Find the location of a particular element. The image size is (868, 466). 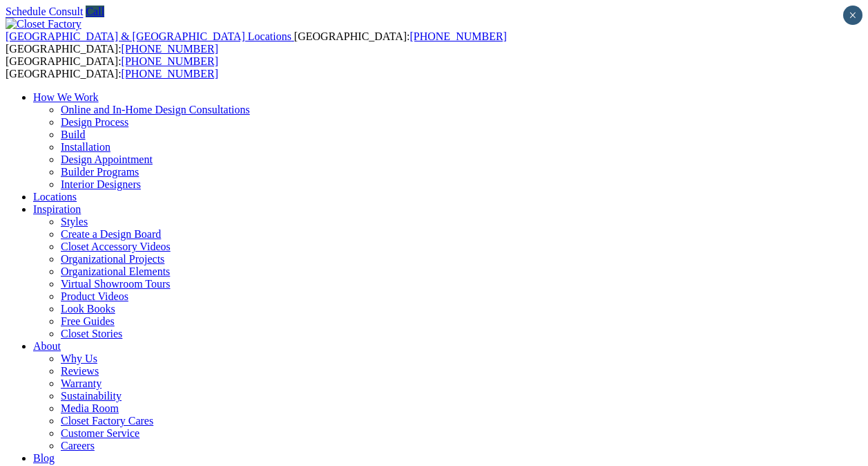

a: Sustainability is located at coordinates (91, 395).